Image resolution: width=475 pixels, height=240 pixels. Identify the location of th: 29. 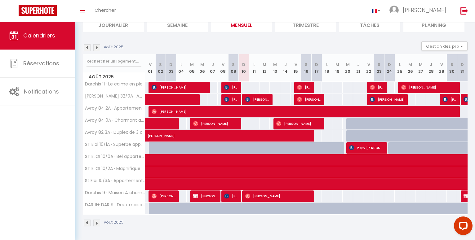
(442, 68).